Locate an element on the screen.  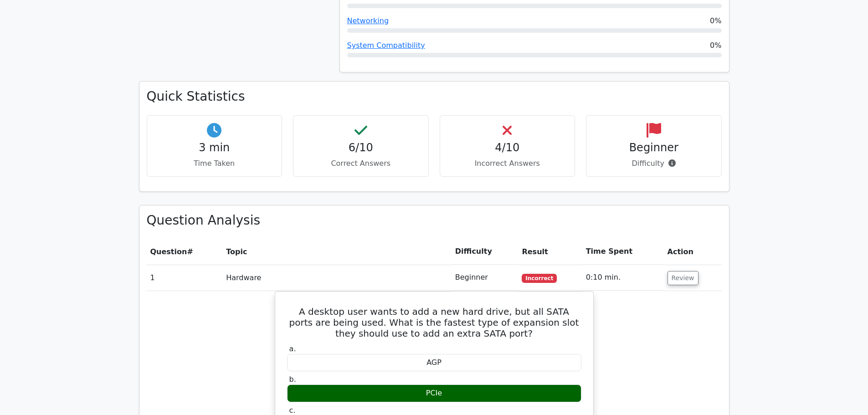
p: Difficulty is located at coordinates (654, 163).